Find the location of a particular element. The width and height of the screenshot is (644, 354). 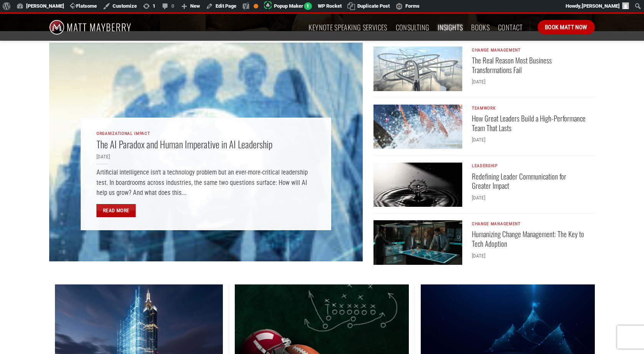

a: Insights is located at coordinates (450, 27).